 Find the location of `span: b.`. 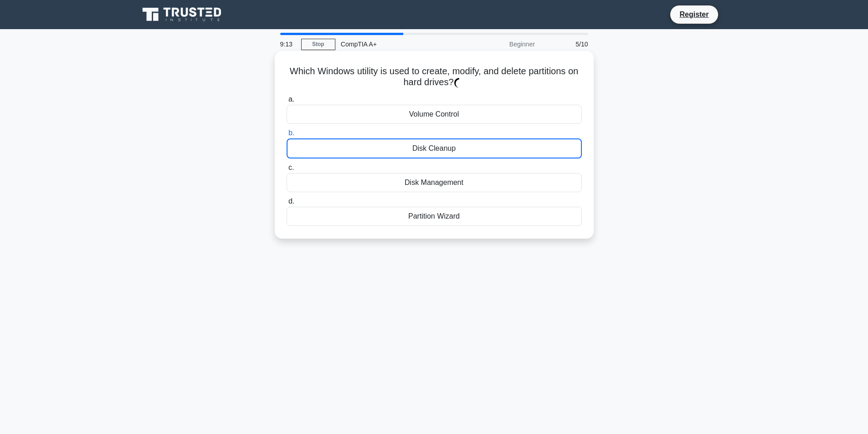

span: b. is located at coordinates (291, 133).